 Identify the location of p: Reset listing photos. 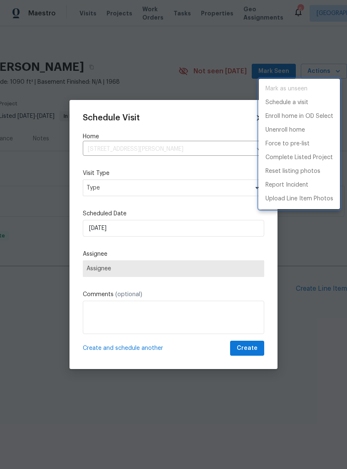
(293, 171).